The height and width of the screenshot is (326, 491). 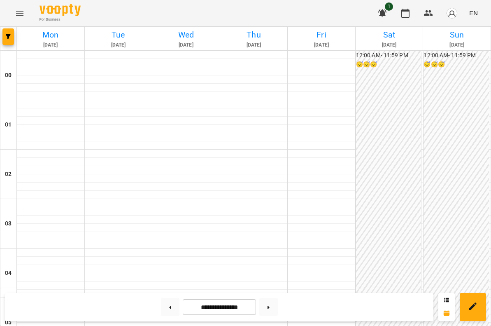 What do you see at coordinates (51, 35) in the screenshot?
I see `h6: Mon` at bounding box center [51, 35].